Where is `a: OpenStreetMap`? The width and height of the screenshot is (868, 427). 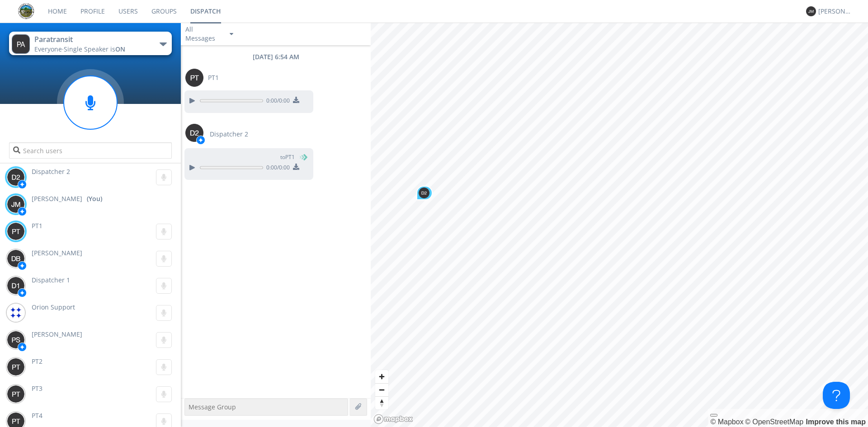 a: OpenStreetMap is located at coordinates (774, 422).